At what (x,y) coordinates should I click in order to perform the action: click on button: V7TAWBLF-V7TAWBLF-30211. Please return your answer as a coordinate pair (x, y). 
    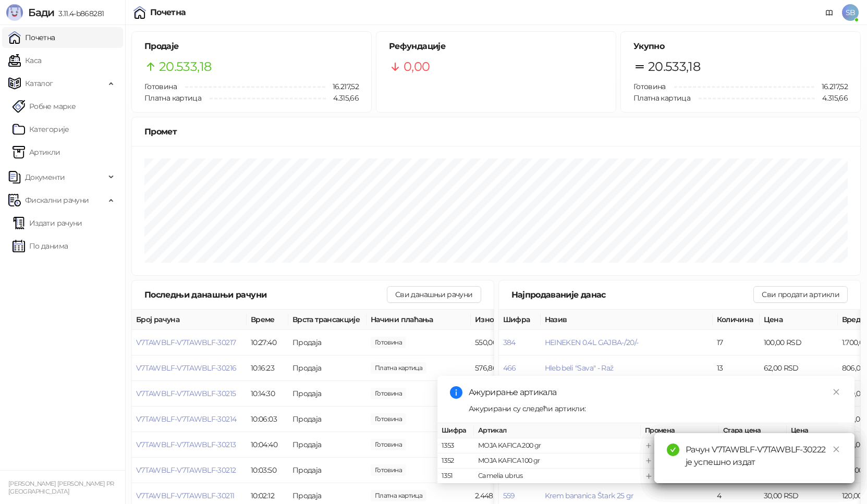
    Looking at the image, I should click on (185, 496).